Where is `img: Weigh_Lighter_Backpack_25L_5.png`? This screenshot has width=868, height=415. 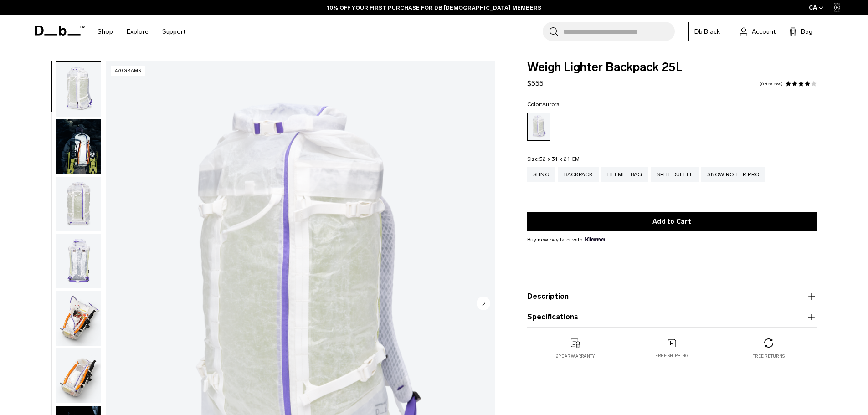 img: Weigh_Lighter_Backpack_25L_5.png is located at coordinates (79, 376).